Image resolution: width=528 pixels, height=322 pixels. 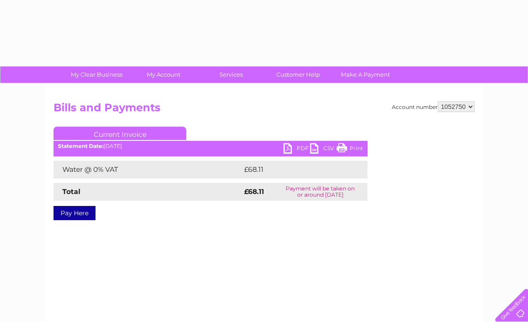 What do you see at coordinates (366, 74) in the screenshot?
I see `a: Make A Payment` at bounding box center [366, 74].